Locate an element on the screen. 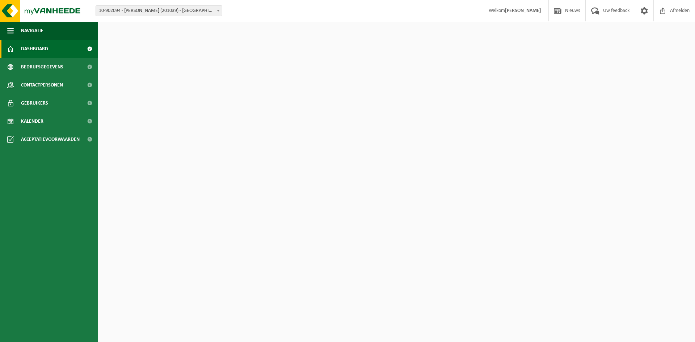 The width and height of the screenshot is (695, 342). span: Gebruikers is located at coordinates (34, 103).